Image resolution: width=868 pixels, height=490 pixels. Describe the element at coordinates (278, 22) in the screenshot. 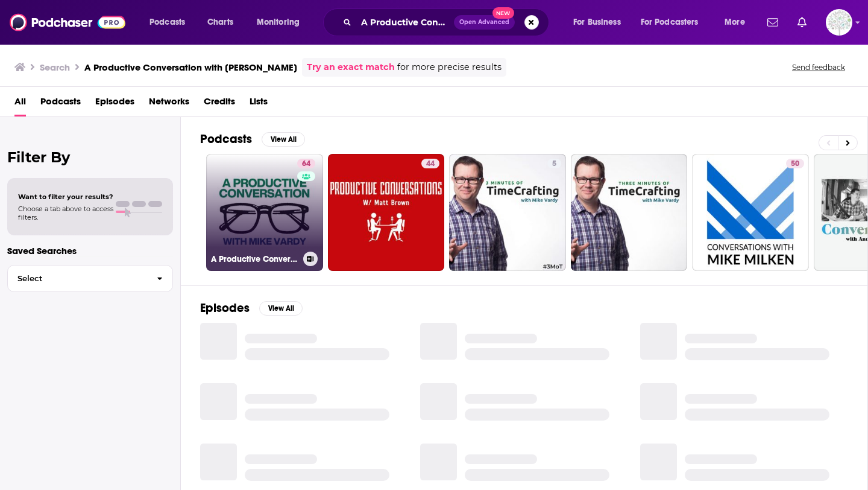

I see `span: Monitoring` at that location.